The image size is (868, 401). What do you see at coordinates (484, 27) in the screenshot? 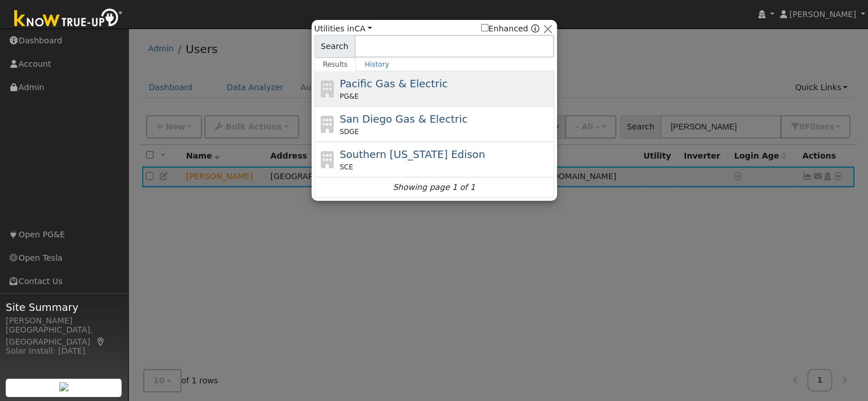
I see `input: Enhanced` at bounding box center [484, 27].